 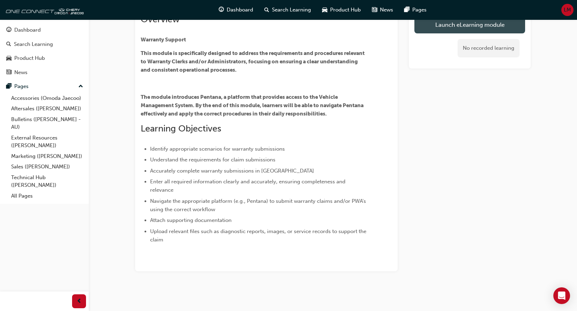 What do you see at coordinates (44, 10) in the screenshot?
I see `img: oneconnect` at bounding box center [44, 10].